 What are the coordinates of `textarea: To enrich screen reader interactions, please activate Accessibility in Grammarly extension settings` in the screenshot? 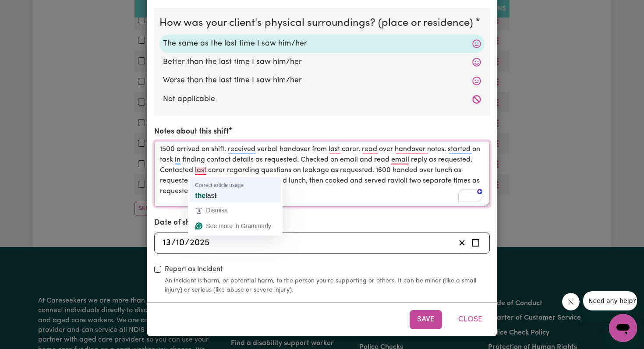 It's located at (322, 174).